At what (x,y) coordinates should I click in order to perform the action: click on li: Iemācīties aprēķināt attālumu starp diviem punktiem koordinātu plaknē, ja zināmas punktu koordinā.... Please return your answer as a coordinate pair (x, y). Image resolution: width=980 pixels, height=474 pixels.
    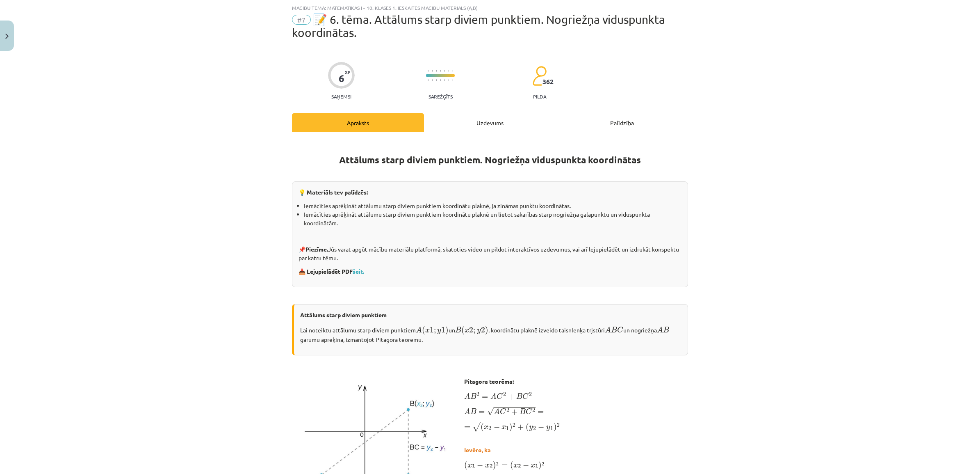
    Looking at the image, I should click on (493, 205).